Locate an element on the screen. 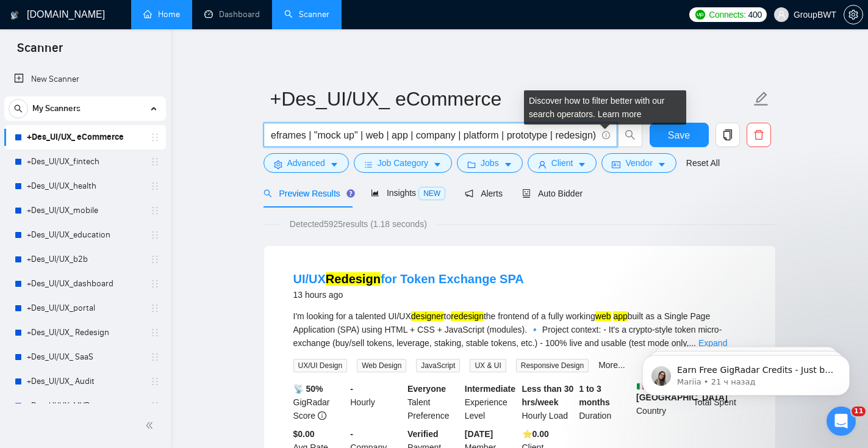 This screenshot has width=868, height=448. span: copy is located at coordinates (728, 135).